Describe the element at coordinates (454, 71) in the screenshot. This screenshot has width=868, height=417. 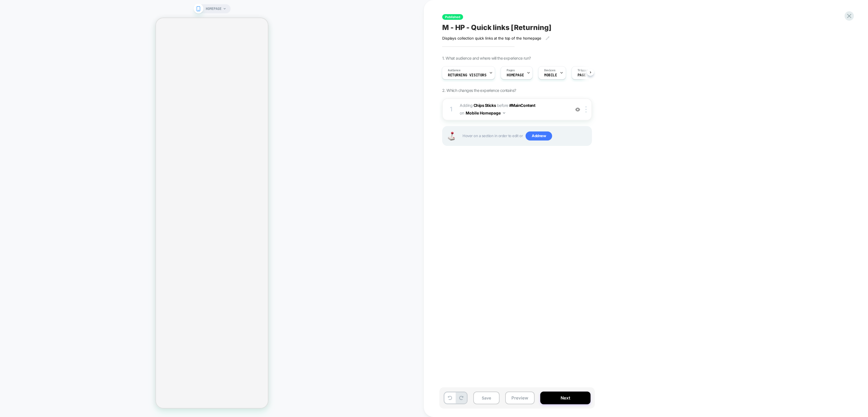
I see `span: Audience` at that location.